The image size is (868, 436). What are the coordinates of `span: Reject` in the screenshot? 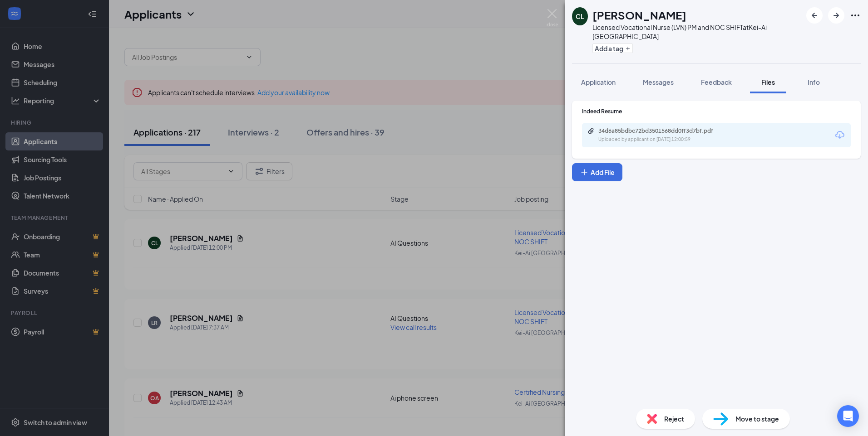 It's located at (674, 419).